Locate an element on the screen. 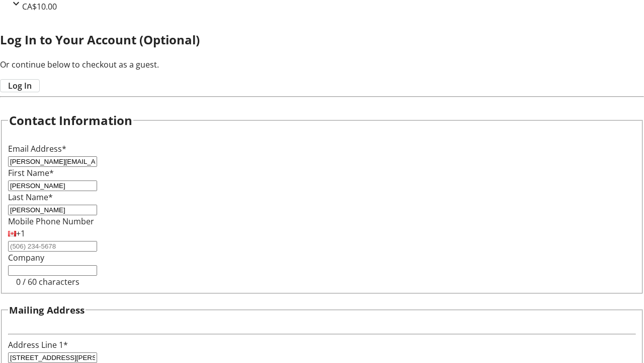 Image resolution: width=644 pixels, height=363 pixels. input: Address is located at coordinates (52, 357).